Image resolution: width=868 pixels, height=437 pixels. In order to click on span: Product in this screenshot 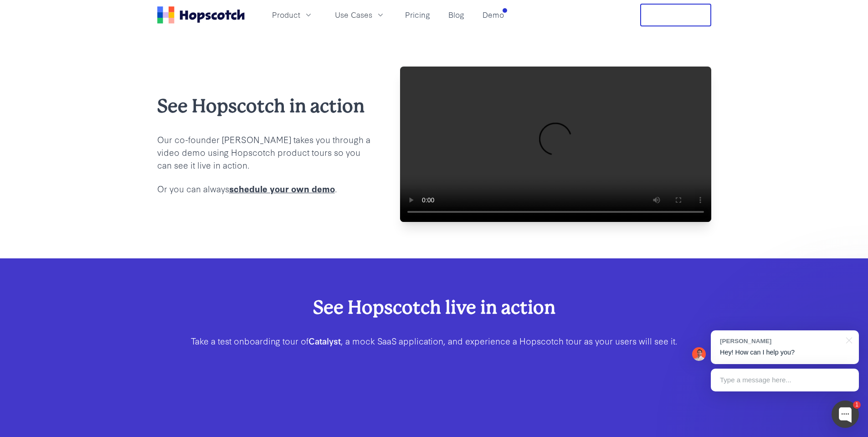, I will do `click(286, 15)`.